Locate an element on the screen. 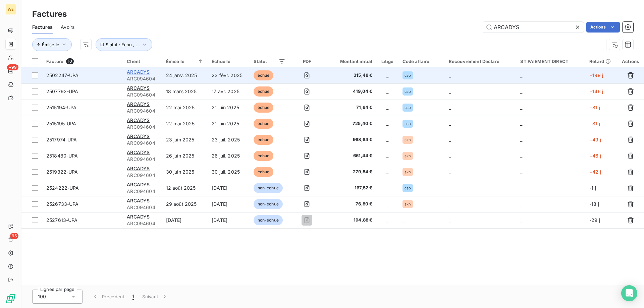  div: Code affaire is located at coordinates (422, 61).